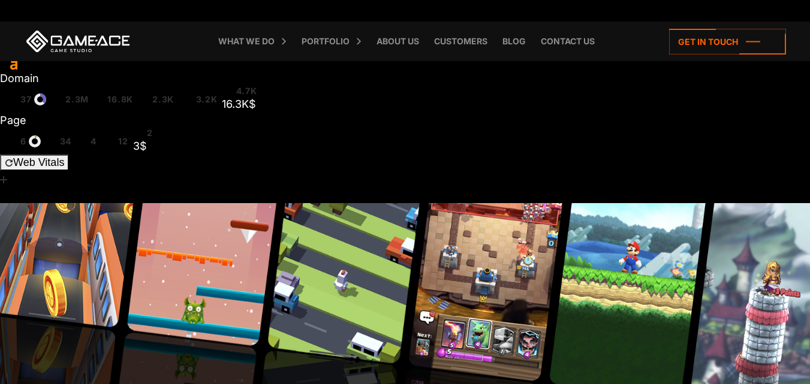 The width and height of the screenshot is (810, 384). What do you see at coordinates (143, 146) in the screenshot?
I see `div: 3$` at bounding box center [143, 146].